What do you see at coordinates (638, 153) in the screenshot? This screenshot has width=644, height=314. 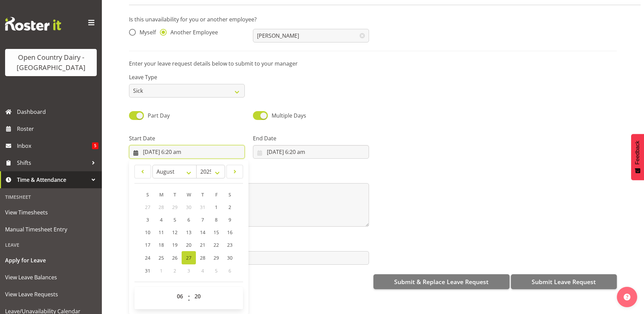 I see `span: Feedback` at bounding box center [638, 153].